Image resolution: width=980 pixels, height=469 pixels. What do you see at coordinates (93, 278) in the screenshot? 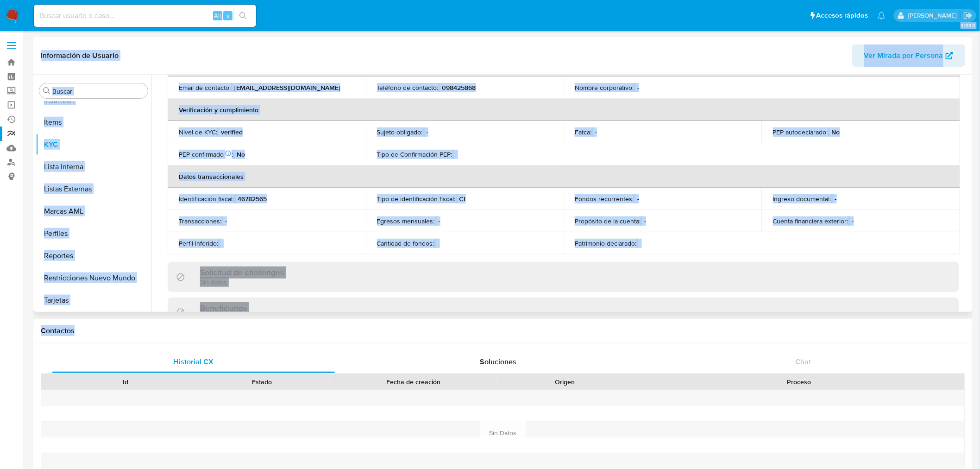
I see `button: Restricciones Nuevo Mundo` at bounding box center [93, 278].